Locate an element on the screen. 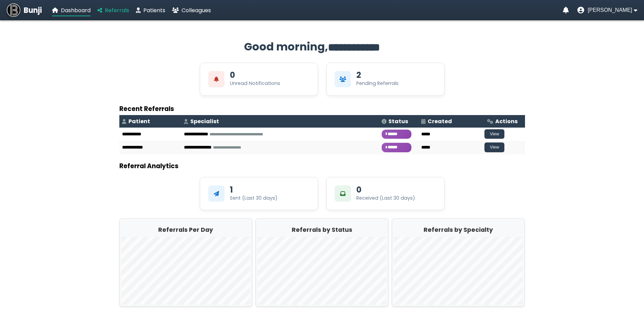 Image resolution: width=644 pixels, height=311 pixels. span: Dashboard is located at coordinates (76, 10).